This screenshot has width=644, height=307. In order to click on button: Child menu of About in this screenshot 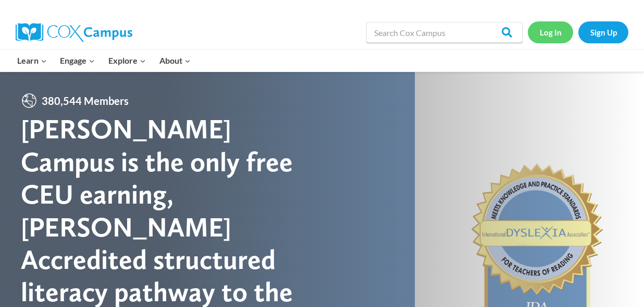, I will do `click(175, 61)`.